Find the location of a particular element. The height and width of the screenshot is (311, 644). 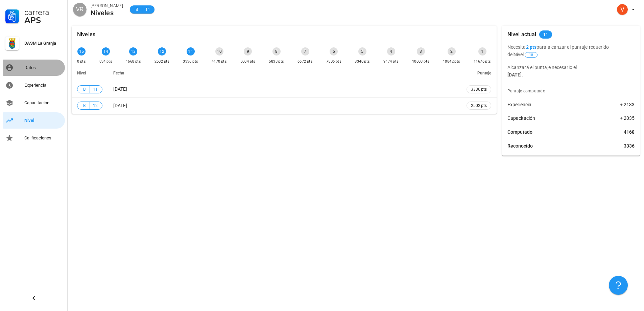

div: 8340 pts is located at coordinates (362, 62).